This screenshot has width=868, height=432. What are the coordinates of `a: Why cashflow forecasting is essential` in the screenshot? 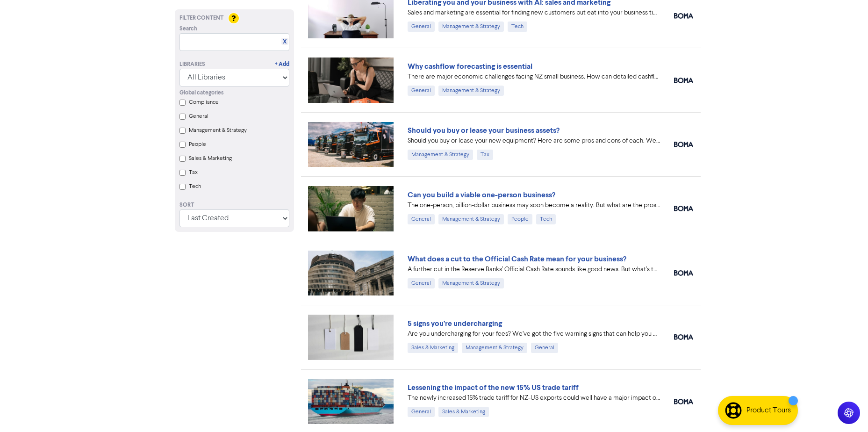 It's located at (470, 67).